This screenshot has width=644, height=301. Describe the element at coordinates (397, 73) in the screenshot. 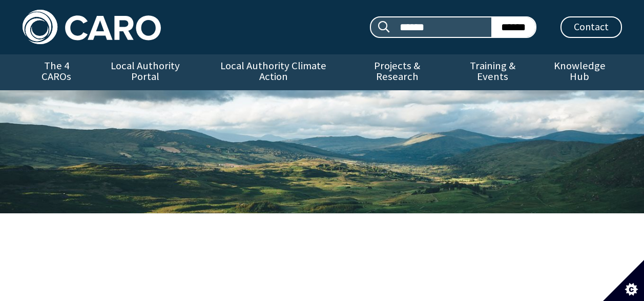

I see `a: Projects & Research` at that location.